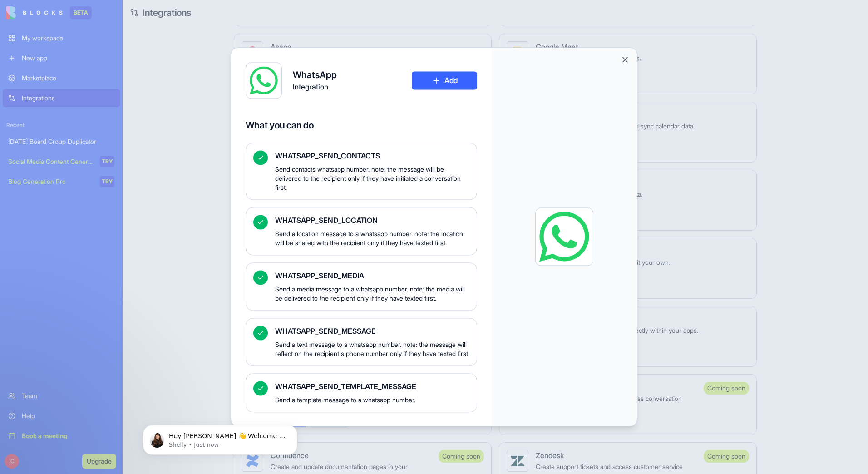 The height and width of the screenshot is (474, 868). Describe the element at coordinates (98, 39) in the screenshot. I see `p: Message from Shelly, sent Just now` at that location.